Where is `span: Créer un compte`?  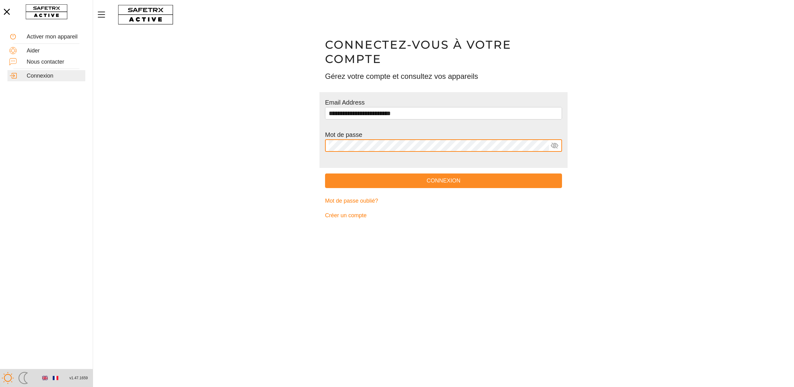
span: Créer un compte is located at coordinates (346, 215).